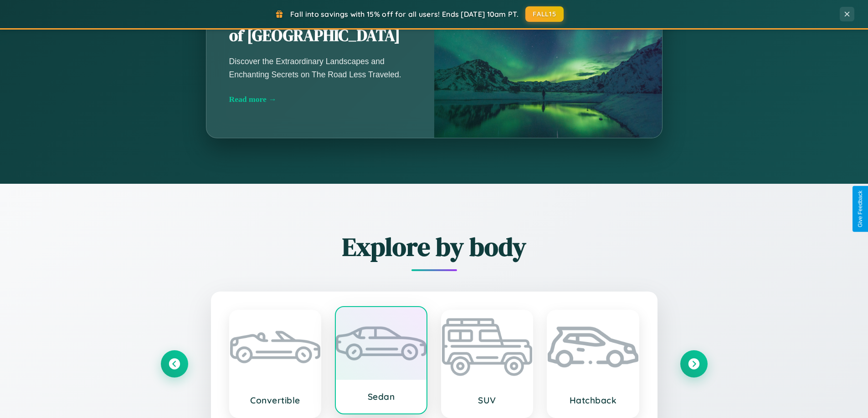  Describe the element at coordinates (487, 401) in the screenshot. I see `h3: SUV` at that location.